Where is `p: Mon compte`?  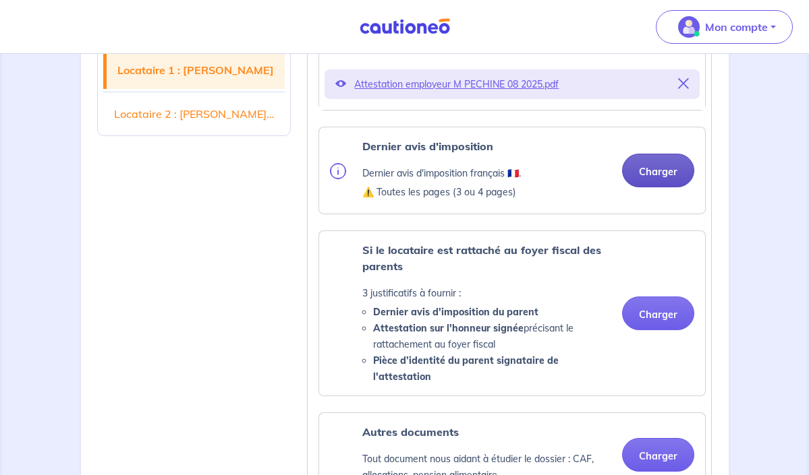
p: Mon compte is located at coordinates (736, 27).